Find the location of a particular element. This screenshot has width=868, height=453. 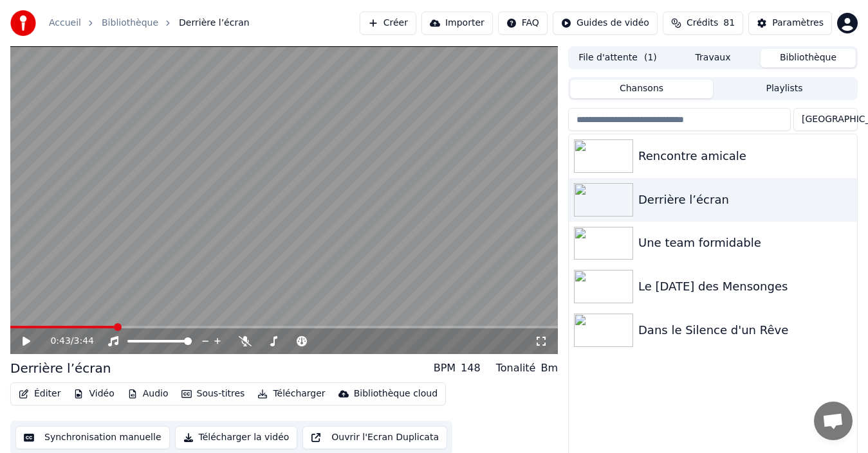

div: BPM is located at coordinates (445, 369).